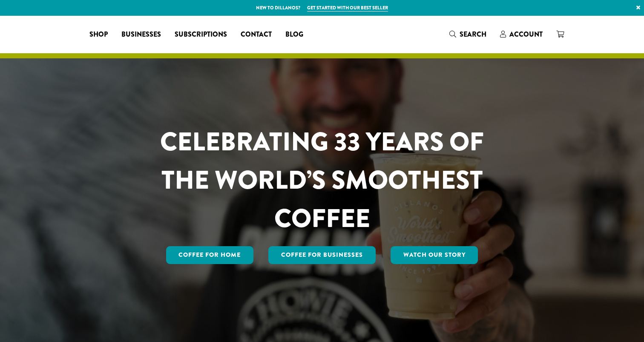 This screenshot has height=342, width=644. I want to click on span: Businesses, so click(141, 35).